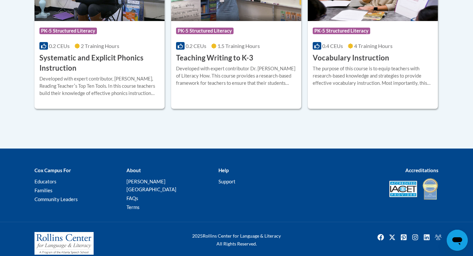 Image resolution: width=473 pixels, height=256 pixels. I want to click on a: Community Leaders, so click(56, 199).